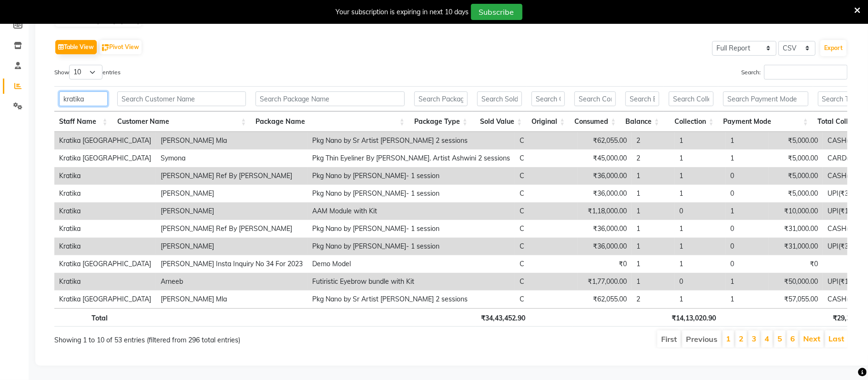 This screenshot has width=868, height=380. What do you see at coordinates (794, 72) in the screenshot?
I see `label: Search:` at bounding box center [794, 72].